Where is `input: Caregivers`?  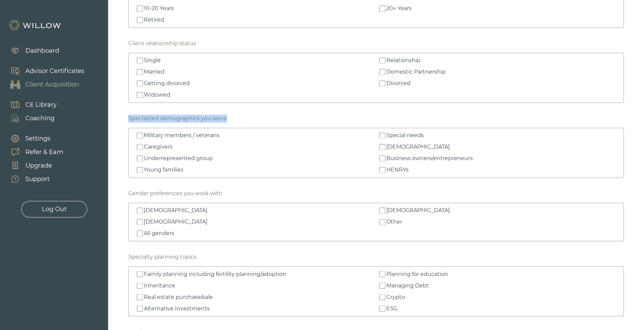 input: Caregivers is located at coordinates (139, 147).